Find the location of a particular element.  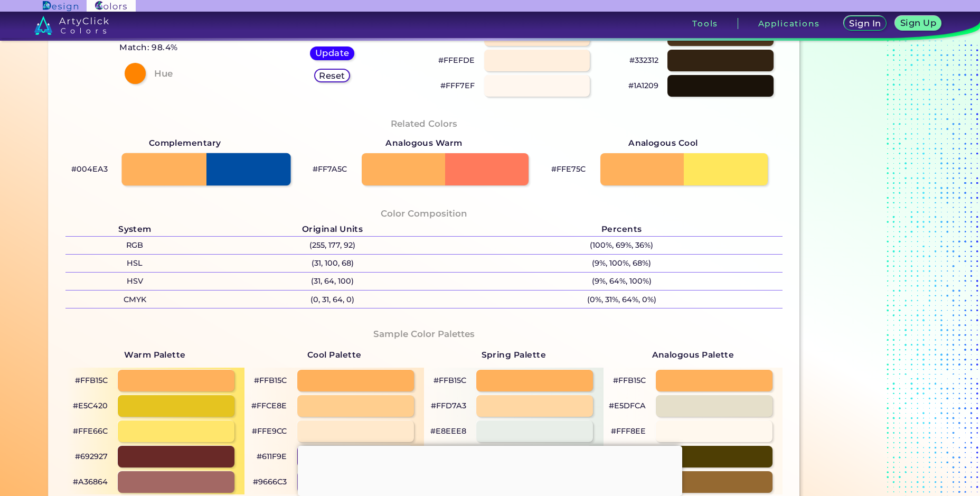

p: #332312 is located at coordinates (644, 60).